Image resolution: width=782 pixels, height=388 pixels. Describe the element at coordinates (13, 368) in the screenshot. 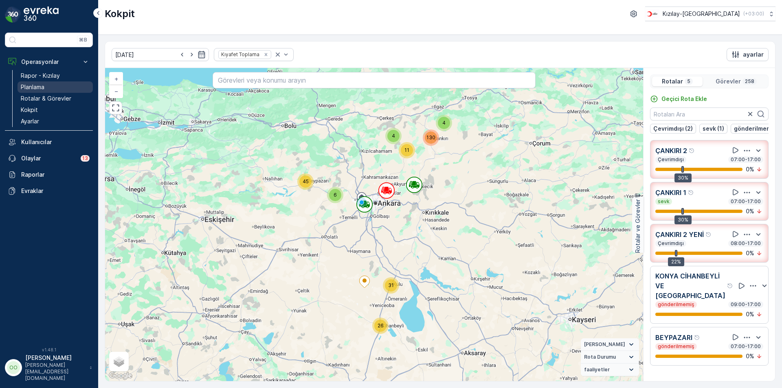

I see `div: OO` at that location.